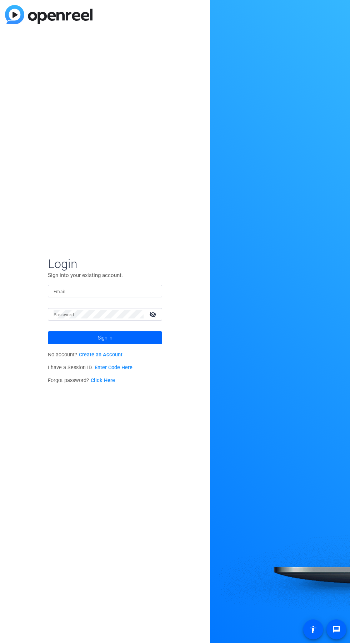  I want to click on mat-icon: accessibility, so click(313, 629).